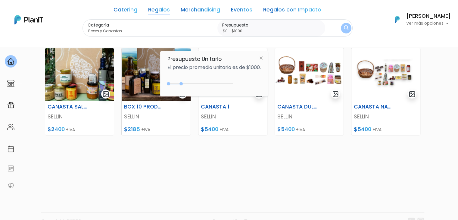  I want to click on a: Regalos con Impacto, so click(292, 11).